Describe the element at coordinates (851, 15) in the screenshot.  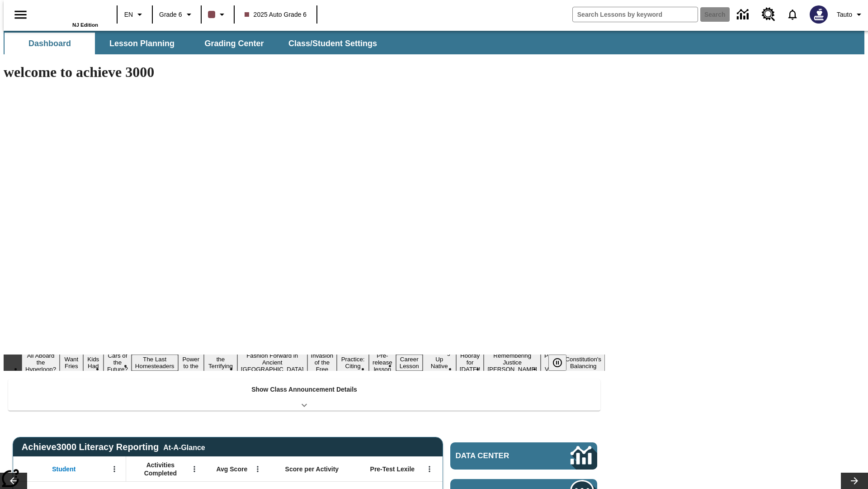
I see `button: Profile/Settings` at that location.